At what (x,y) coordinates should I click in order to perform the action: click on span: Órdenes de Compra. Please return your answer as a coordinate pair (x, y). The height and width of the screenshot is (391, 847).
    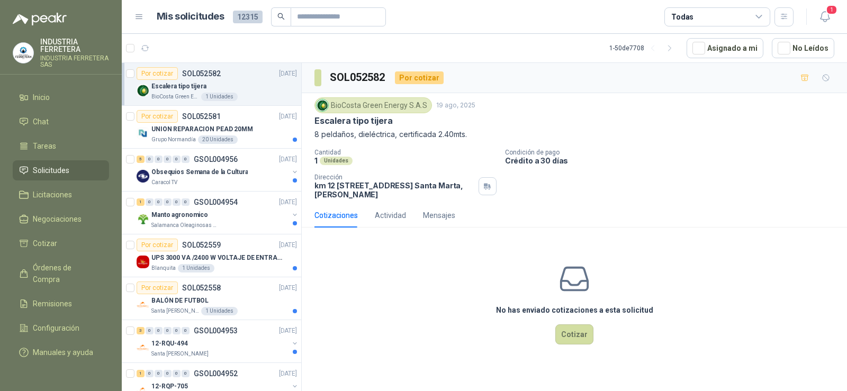
    Looking at the image, I should click on (66, 274).